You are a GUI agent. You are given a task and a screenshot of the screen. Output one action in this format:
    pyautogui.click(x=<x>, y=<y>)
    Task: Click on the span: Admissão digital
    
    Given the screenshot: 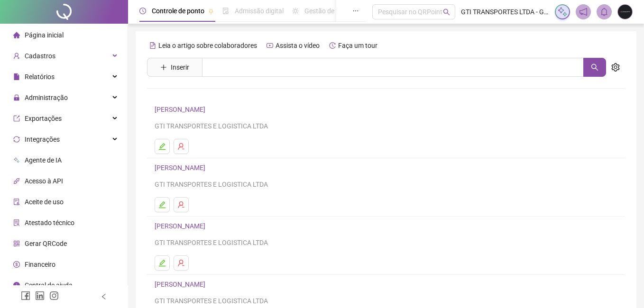 What is the action you would take?
    pyautogui.click(x=259, y=11)
    